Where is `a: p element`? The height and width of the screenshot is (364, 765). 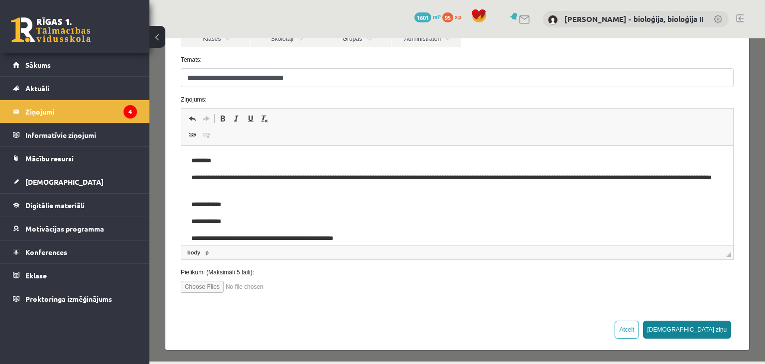 a: p element is located at coordinates (57, 214).